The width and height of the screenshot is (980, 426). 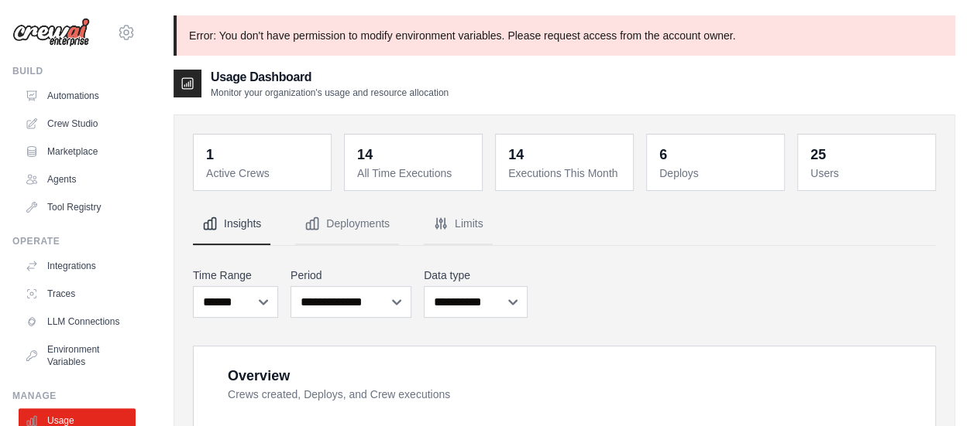 I want to click on label: Time Range, so click(x=236, y=275).